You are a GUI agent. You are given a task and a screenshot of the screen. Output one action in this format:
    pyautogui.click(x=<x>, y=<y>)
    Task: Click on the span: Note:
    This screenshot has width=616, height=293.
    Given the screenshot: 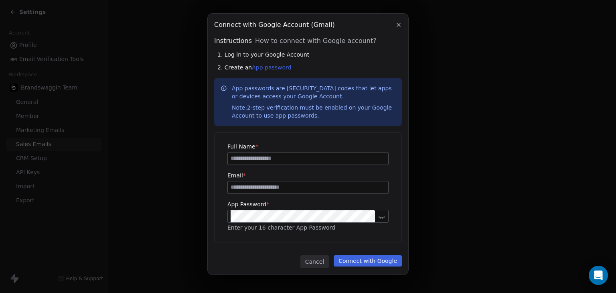 What is the action you would take?
    pyautogui.click(x=239, y=107)
    